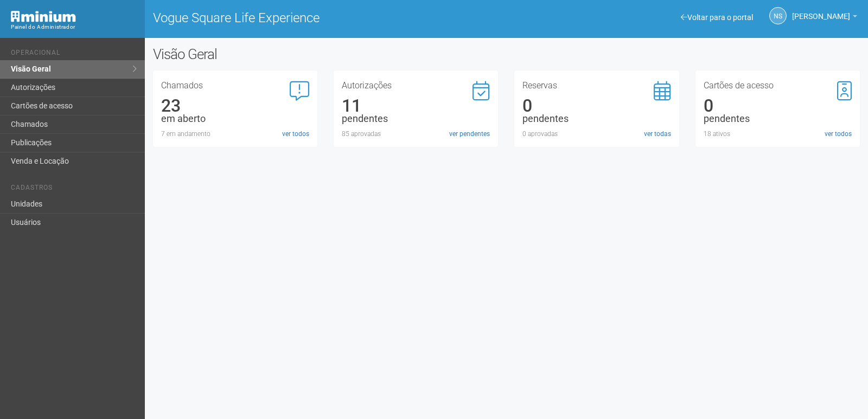 This screenshot has width=868, height=419. What do you see at coordinates (43, 16) in the screenshot?
I see `img: Minium` at bounding box center [43, 16].